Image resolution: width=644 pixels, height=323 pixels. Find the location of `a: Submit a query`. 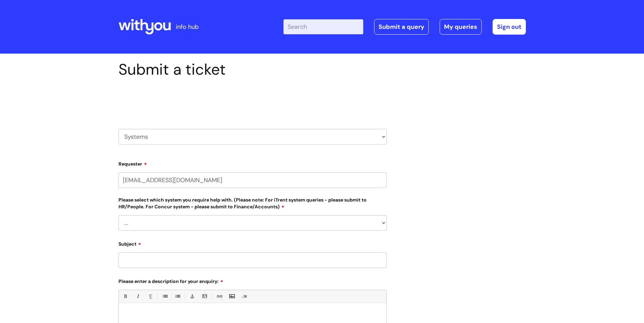

a: Submit a query is located at coordinates (401, 27).